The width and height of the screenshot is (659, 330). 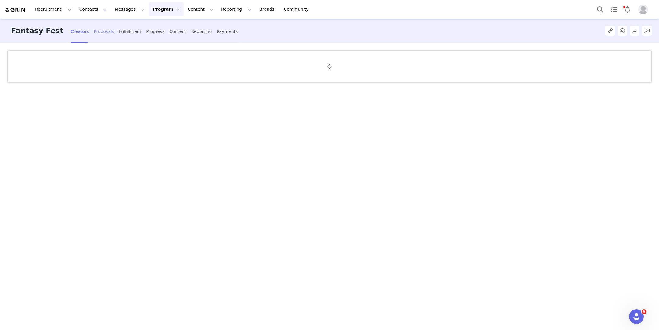 I want to click on button: Recruitment, so click(x=53, y=9).